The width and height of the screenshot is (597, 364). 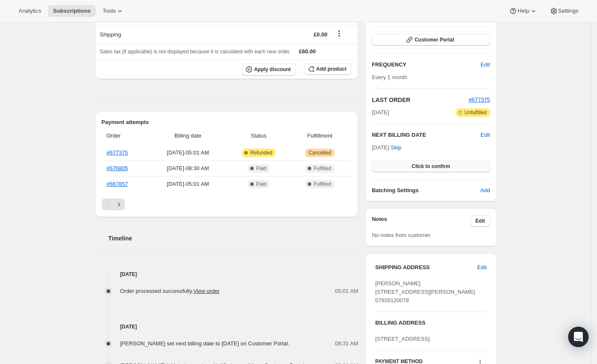 What do you see at coordinates (389, 77) in the screenshot?
I see `span: Every 1 month` at bounding box center [389, 77].